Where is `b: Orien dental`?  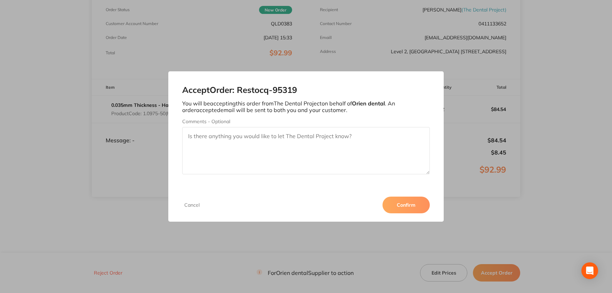 b: Orien dental is located at coordinates (368, 103).